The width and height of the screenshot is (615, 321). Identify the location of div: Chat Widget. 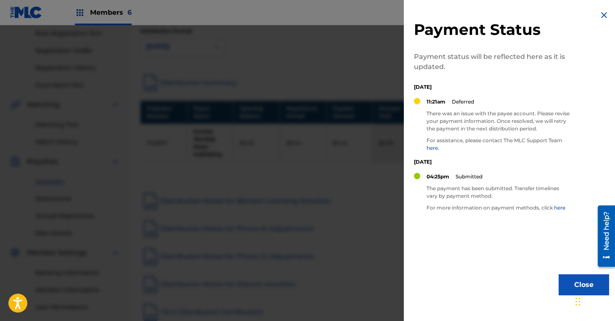
(594, 301).